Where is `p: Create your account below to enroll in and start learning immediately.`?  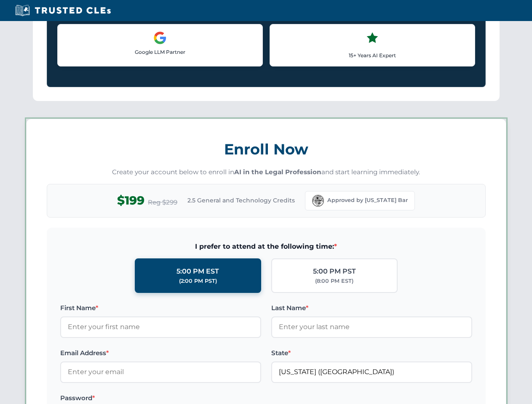
p: Create your account below to enroll in and start learning immediately. is located at coordinates (266, 172).